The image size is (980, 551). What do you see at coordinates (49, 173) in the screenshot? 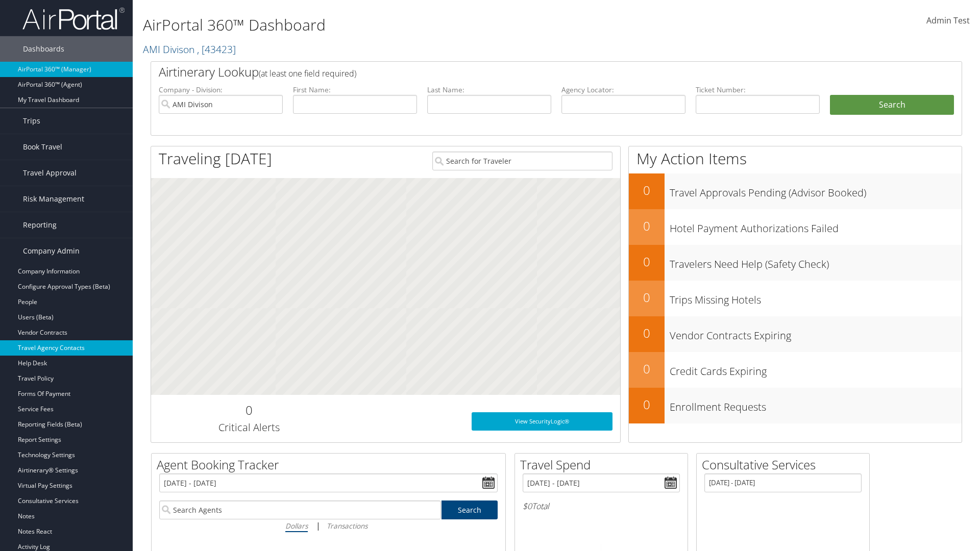
I see `span: Travel Approval` at bounding box center [49, 173].